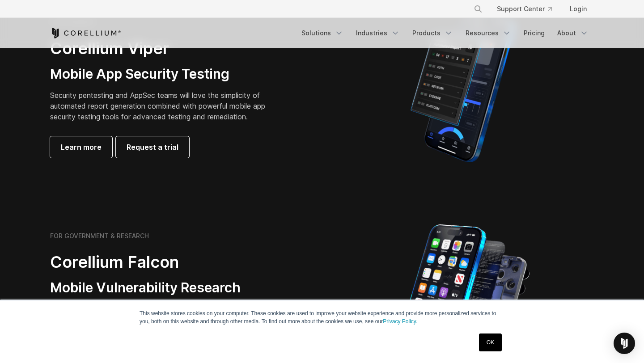  I want to click on h3: Mobile Vulnerability Research, so click(175, 288).